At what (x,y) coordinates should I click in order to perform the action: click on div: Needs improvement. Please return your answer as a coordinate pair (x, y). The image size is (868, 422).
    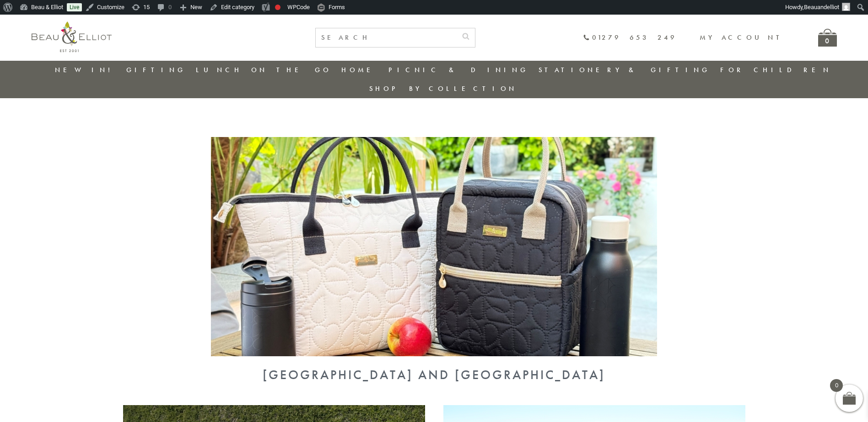
    Looking at the image, I should click on (277, 8).